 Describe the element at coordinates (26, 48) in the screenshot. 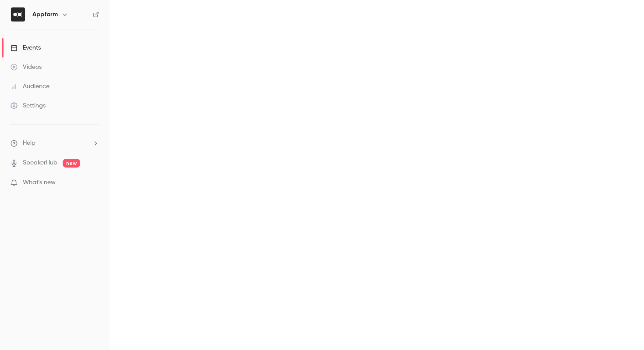

I see `div: Events` at that location.